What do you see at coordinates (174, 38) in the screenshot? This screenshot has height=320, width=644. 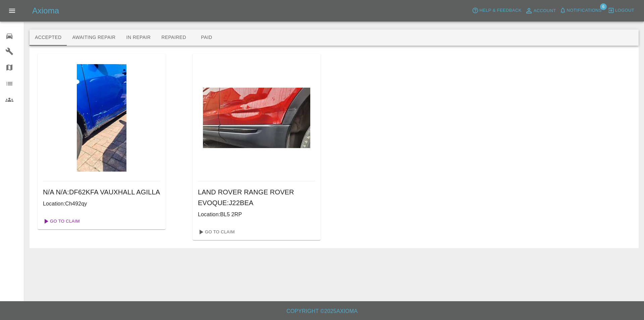 I see `button: Repaired` at bounding box center [174, 38].